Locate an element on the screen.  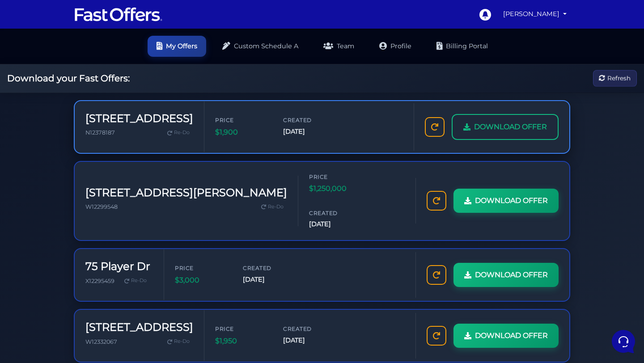
a: Team is located at coordinates (339, 46).